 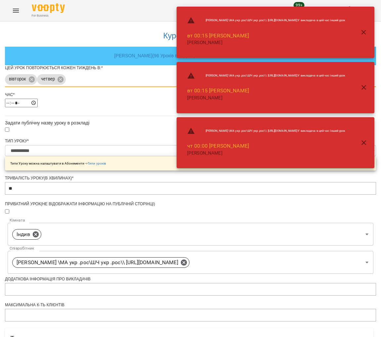 What do you see at coordinates (48, 16) in the screenshot?
I see `span: For Business` at bounding box center [48, 16].